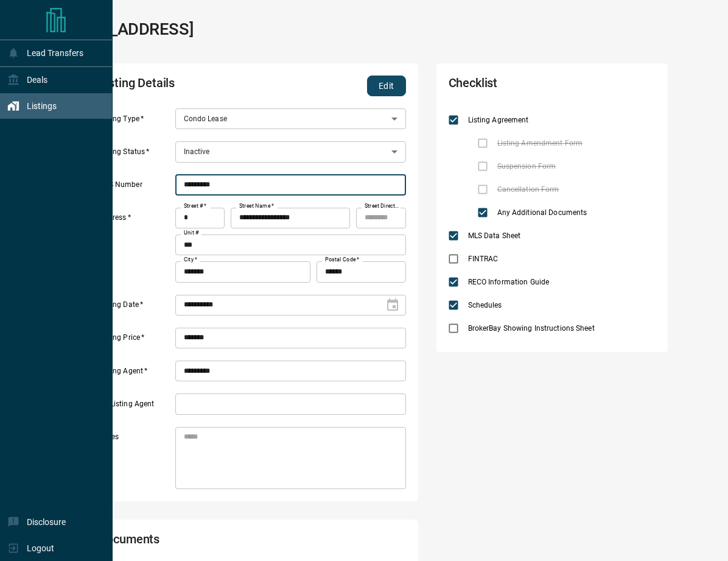 This screenshot has height=561, width=728. What do you see at coordinates (136, 247) in the screenshot?
I see `label: Address` at bounding box center [136, 247].